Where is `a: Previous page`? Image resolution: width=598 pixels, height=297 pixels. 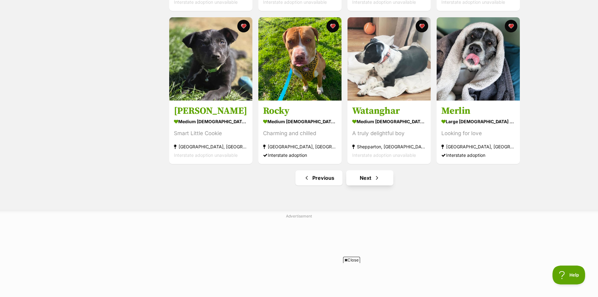
a: Previous page is located at coordinates (319, 178).